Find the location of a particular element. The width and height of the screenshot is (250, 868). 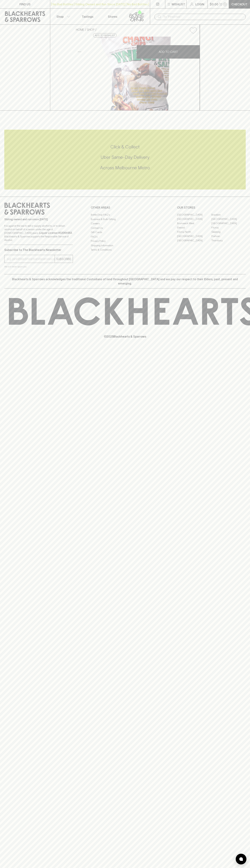

div: Call to action block is located at coordinates (125, 160).